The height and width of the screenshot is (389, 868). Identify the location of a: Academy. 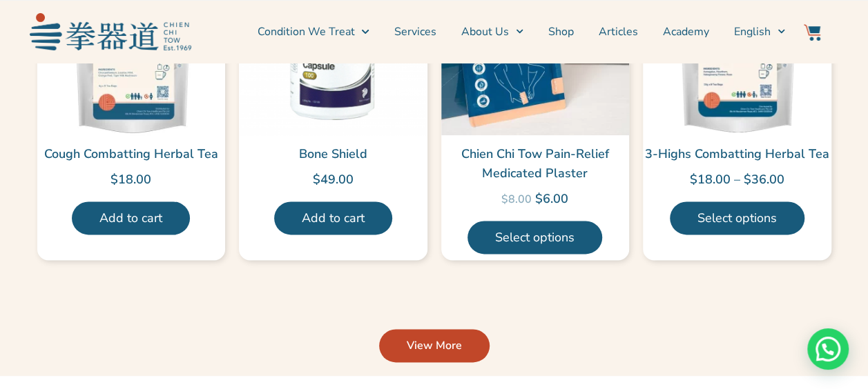
(685, 32).